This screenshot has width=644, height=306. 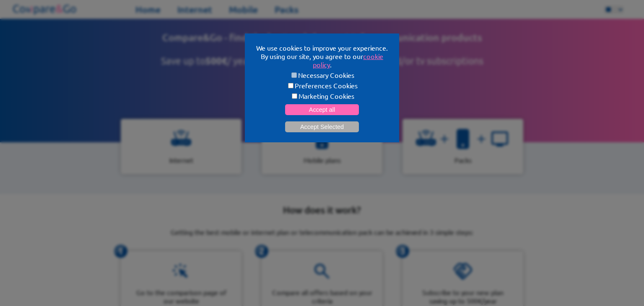 What do you see at coordinates (294, 75) in the screenshot?
I see `input: Necessary Cookies` at bounding box center [294, 75].